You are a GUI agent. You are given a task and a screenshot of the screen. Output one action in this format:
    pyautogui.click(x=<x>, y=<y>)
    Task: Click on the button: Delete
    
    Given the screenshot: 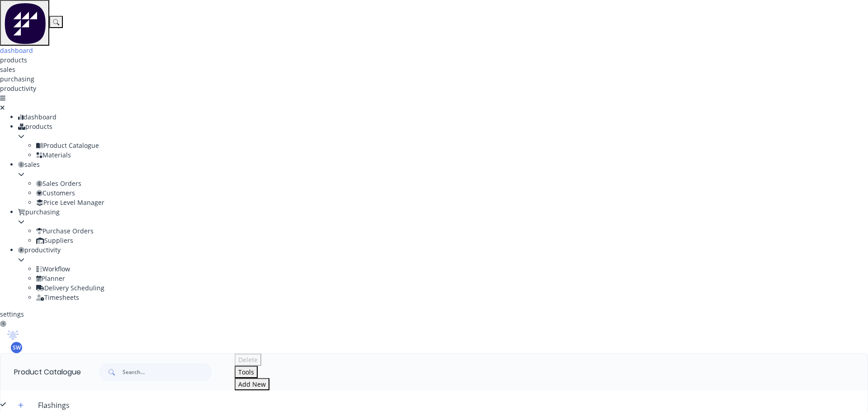 What is the action you would take?
    pyautogui.click(x=248, y=359)
    